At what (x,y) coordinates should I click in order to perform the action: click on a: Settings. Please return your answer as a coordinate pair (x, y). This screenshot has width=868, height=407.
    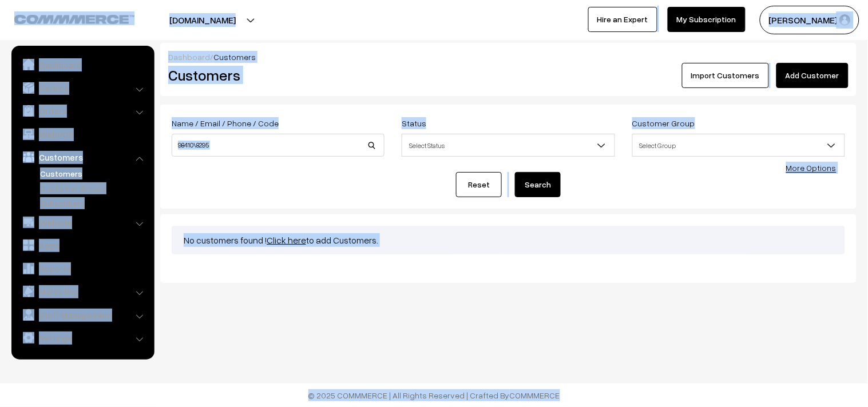
    Looking at the image, I should click on (82, 338).